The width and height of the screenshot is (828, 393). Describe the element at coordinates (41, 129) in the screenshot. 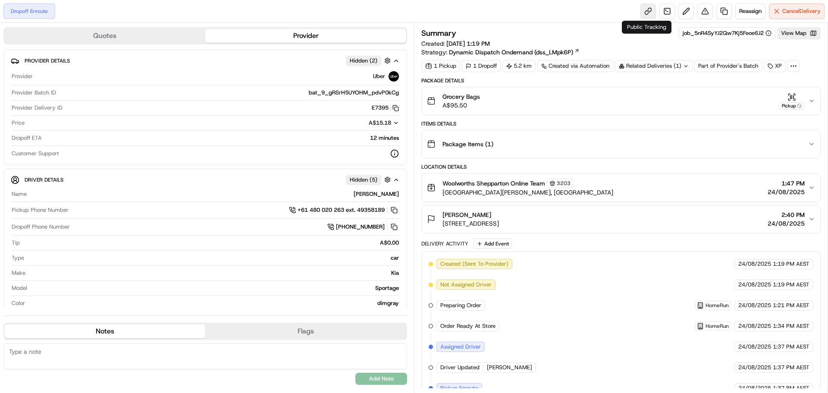

I see `span: Knowledge Base` at that location.